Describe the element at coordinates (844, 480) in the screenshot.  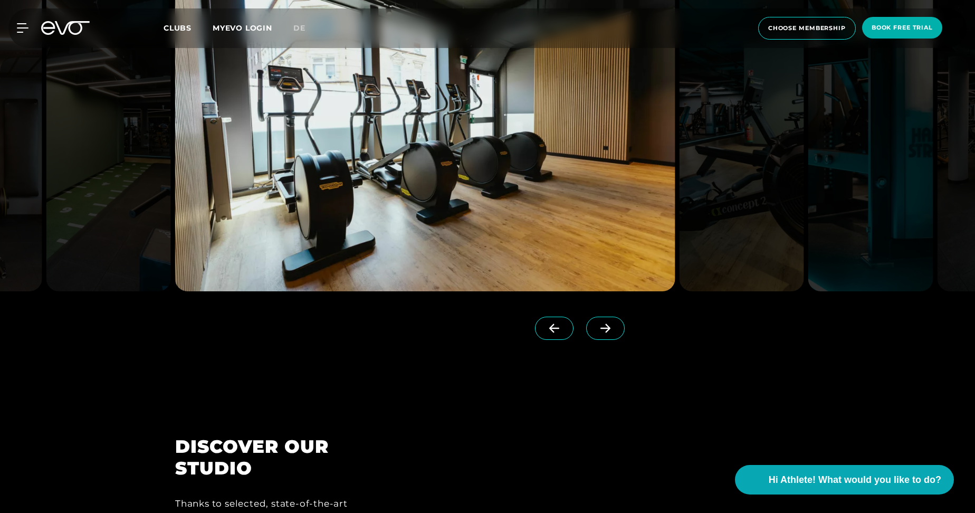
I see `button: Hi Athlete! What would you like to do?` at that location.